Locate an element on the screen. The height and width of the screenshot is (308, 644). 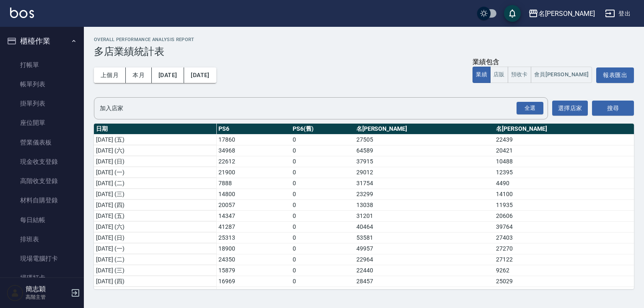
a: 打帳單 is located at coordinates (42, 65).